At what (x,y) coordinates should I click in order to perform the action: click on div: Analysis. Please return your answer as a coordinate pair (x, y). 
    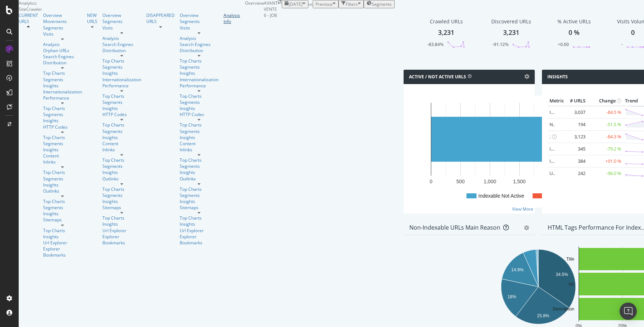
    Looking at the image, I should click on (63, 44).